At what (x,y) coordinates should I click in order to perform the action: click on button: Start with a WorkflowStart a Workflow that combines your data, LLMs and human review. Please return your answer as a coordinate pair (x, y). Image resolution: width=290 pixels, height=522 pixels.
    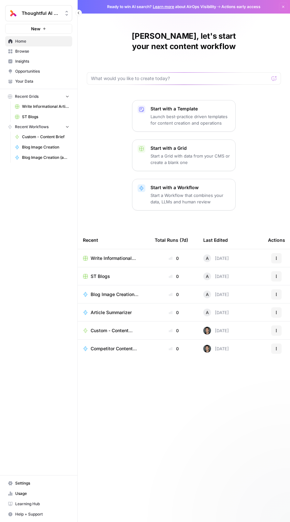
    Looking at the image, I should click on (184, 195).